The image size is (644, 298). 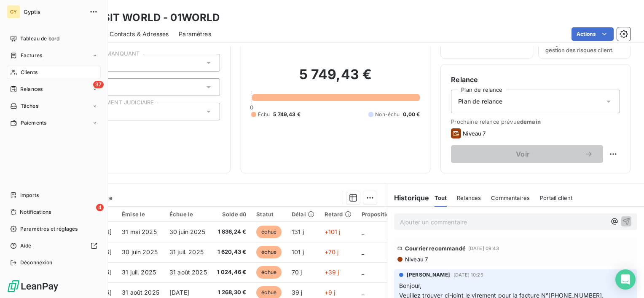 What do you see at coordinates (412, 114) in the screenshot?
I see `span: 0,00 €` at bounding box center [412, 114].